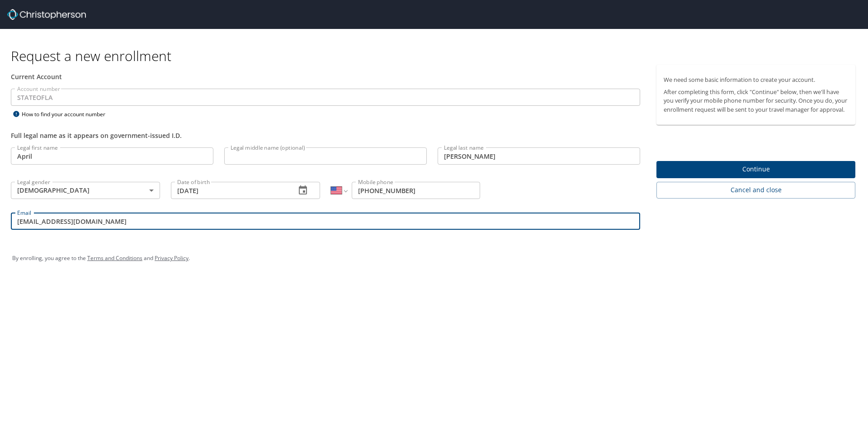 This screenshot has height=431, width=868. I want to click on input: Enter phone number, so click(416, 190).